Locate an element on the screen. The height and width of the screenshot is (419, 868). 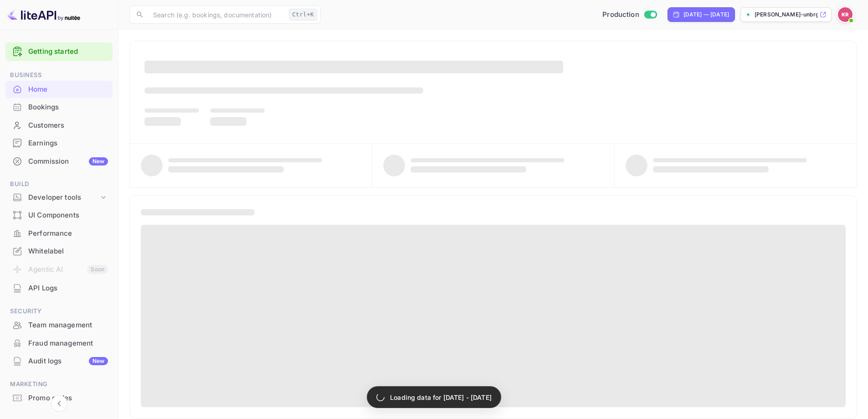
button: Collapse navigation is located at coordinates (59, 403).